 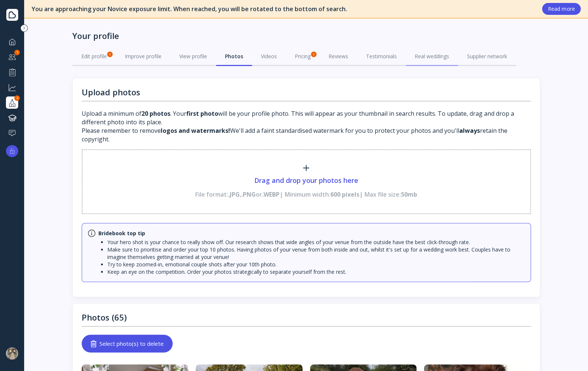 I want to click on button: Select photo(s) to delete, so click(x=127, y=344).